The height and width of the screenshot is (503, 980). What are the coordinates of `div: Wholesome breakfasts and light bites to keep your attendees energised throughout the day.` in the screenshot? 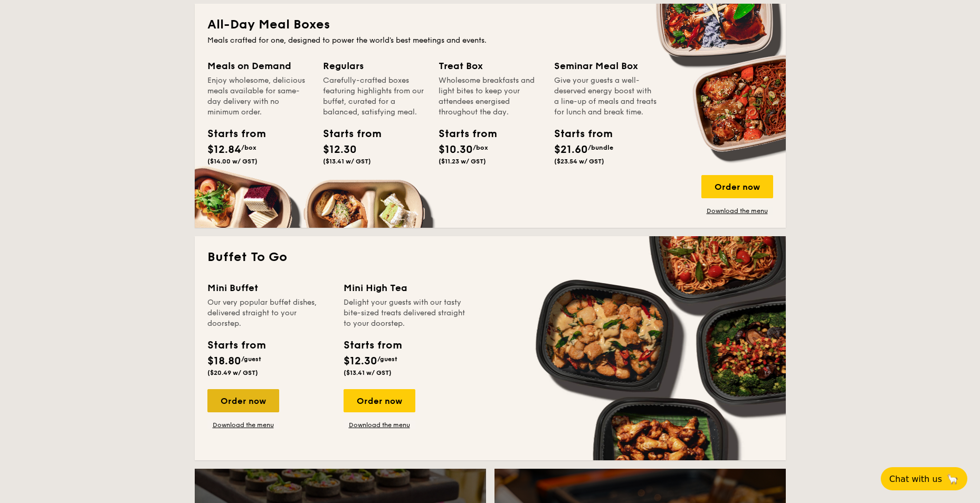 It's located at (490, 97).